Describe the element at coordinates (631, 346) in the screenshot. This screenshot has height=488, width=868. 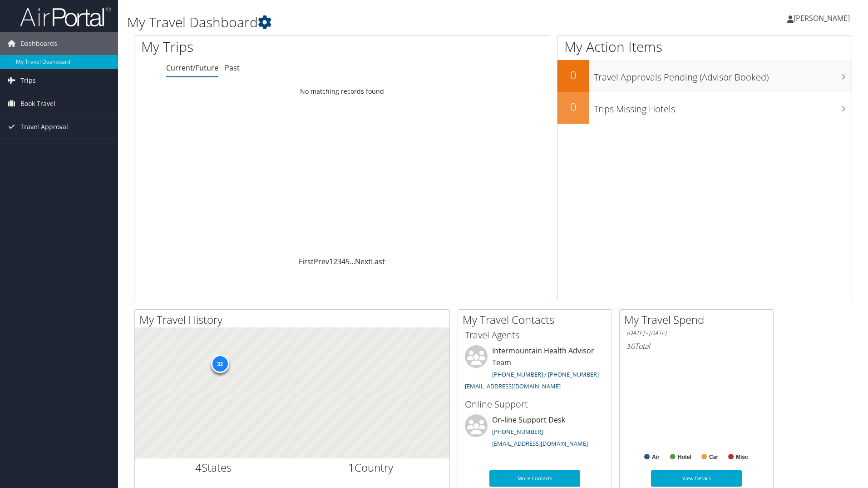
I see `span: $0` at that location.